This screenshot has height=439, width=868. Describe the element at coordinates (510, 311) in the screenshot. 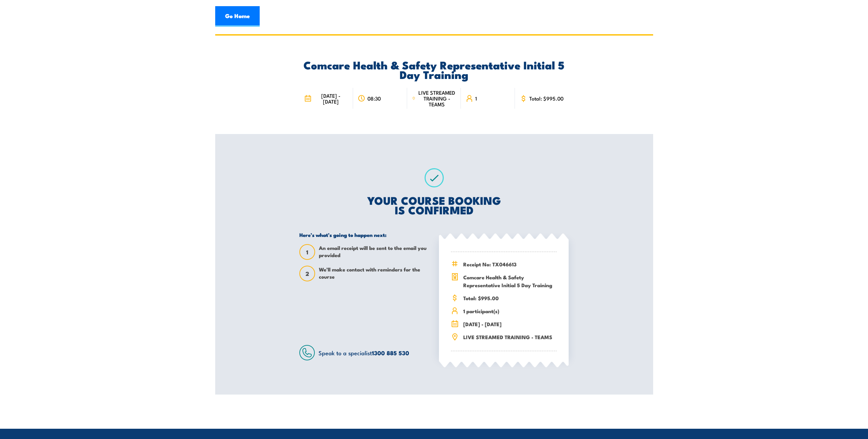

I see `span: 1 participant(s)` at that location.